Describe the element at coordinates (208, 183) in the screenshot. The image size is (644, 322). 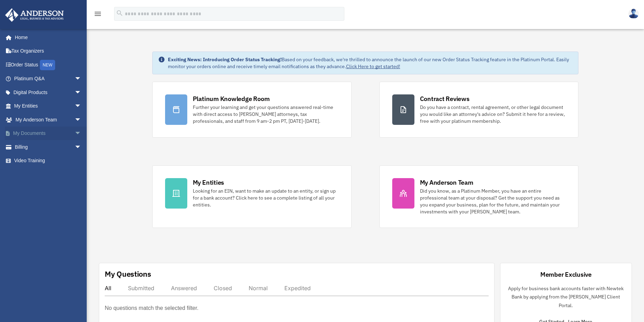
I see `div: My Entities` at that location.